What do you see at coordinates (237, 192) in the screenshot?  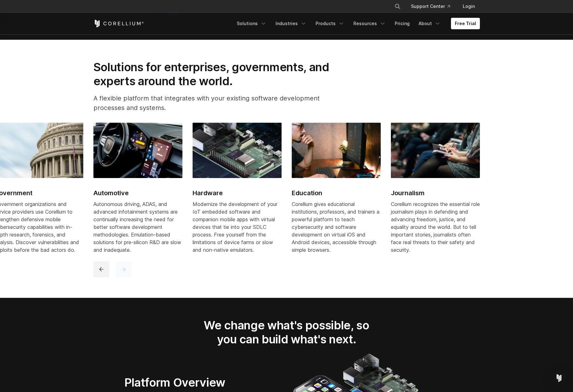 I see `a: Hardware Hardware Modernize the development of your IoT embedded software and companion mobile ap...` at bounding box center [237, 192].